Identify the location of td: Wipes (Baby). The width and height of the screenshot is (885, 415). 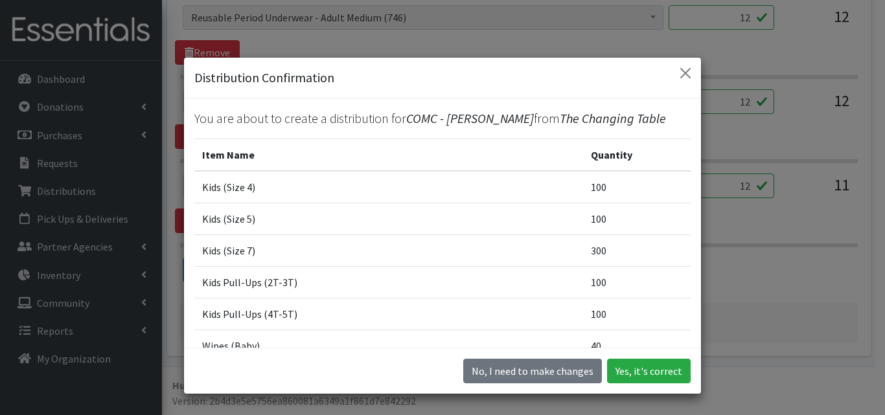
(389, 346).